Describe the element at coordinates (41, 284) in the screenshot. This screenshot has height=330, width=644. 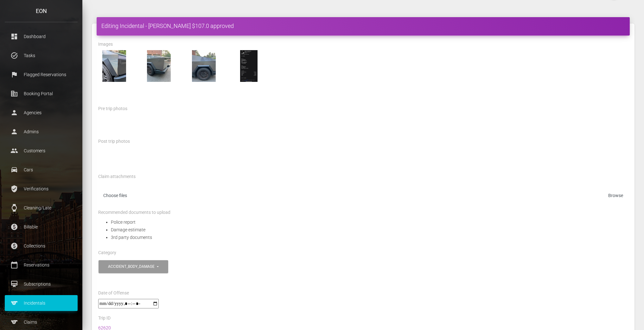
I see `a: card_membership Subscriptions` at that location.